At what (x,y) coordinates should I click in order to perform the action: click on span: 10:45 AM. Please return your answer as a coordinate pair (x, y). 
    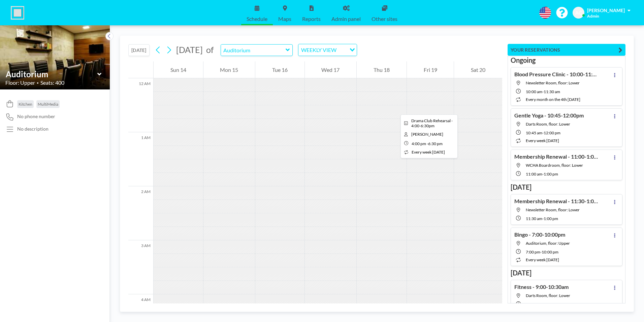
    Looking at the image, I should click on (534, 132).